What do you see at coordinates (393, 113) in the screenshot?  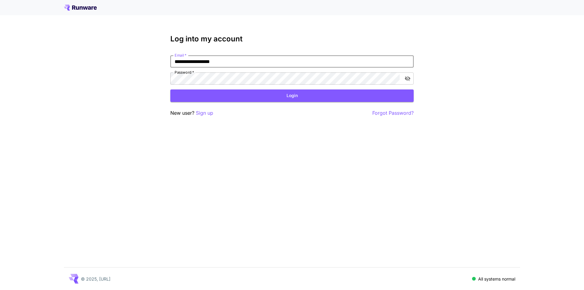 I see `button: Forgot Password?` at bounding box center [393, 113].